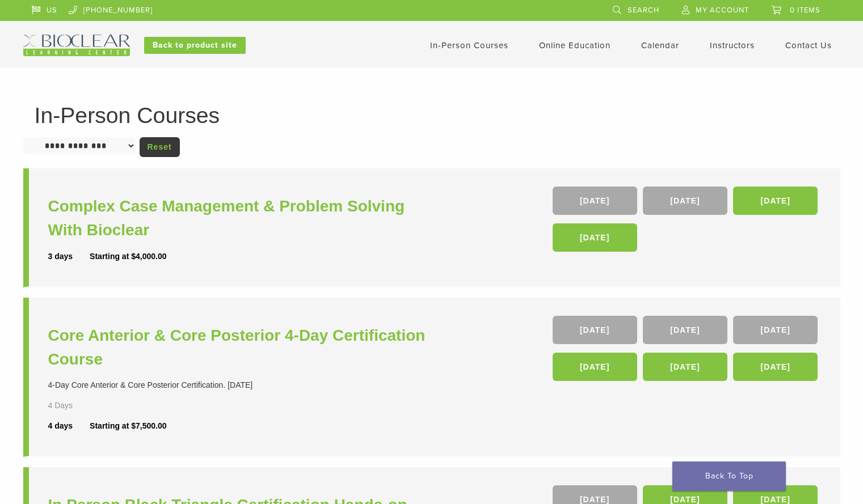 This screenshot has width=863, height=504. What do you see at coordinates (69, 426) in the screenshot?
I see `div: 4 days` at bounding box center [69, 426].